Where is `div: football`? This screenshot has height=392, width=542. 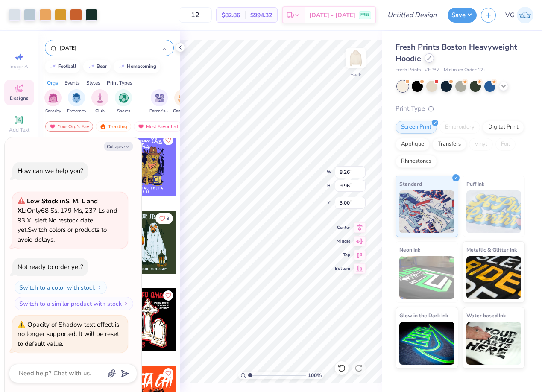
div: football is located at coordinates (67, 66).